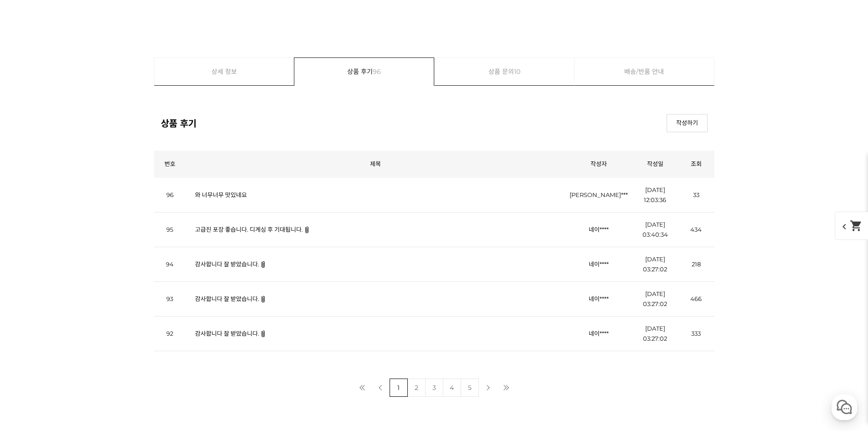  I want to click on a: 상품 후기96, so click(364, 71).